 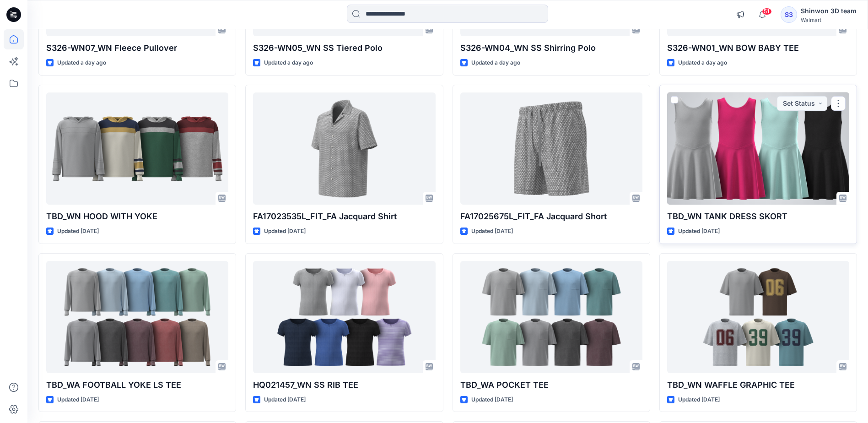 What do you see at coordinates (789, 14) in the screenshot?
I see `div: S3` at bounding box center [789, 14].